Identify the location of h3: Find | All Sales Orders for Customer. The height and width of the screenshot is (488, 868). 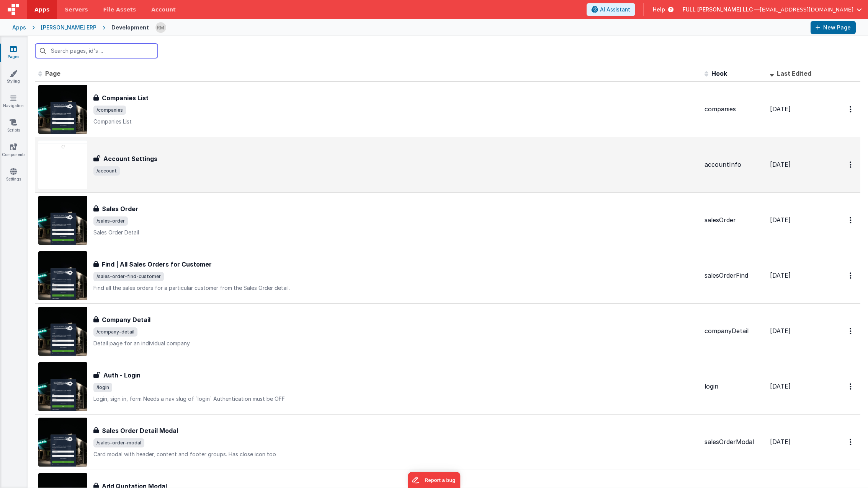
(157, 264).